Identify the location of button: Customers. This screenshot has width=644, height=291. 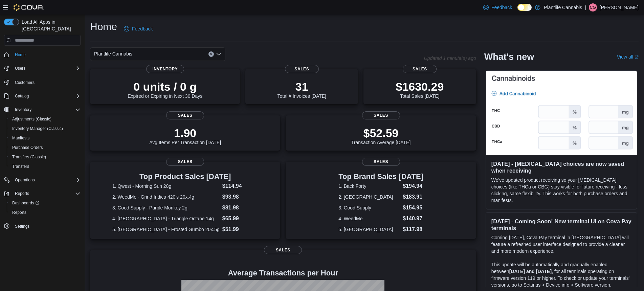
(42, 82).